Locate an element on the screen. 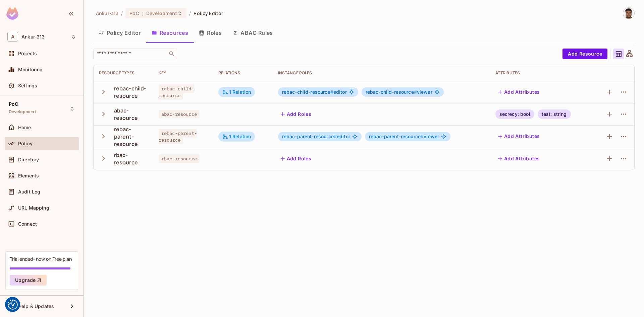  span: abac-resource is located at coordinates (179, 114).